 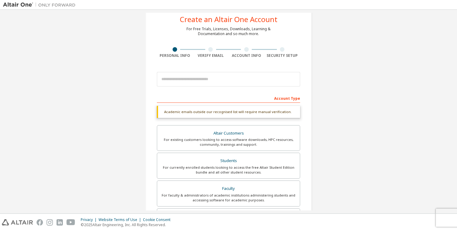 I want to click on img: altair_logo.svg, so click(x=17, y=222).